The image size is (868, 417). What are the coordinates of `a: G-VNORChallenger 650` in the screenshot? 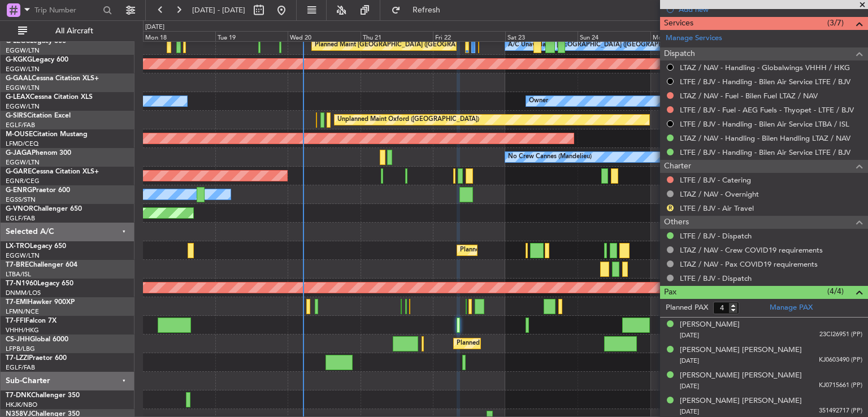 It's located at (43, 209).